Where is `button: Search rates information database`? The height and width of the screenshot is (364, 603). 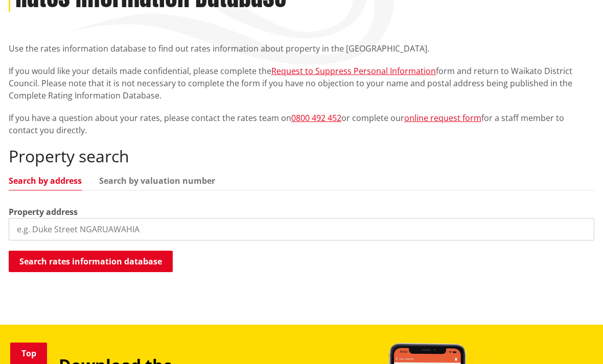 button: Search rates information database is located at coordinates (91, 261).